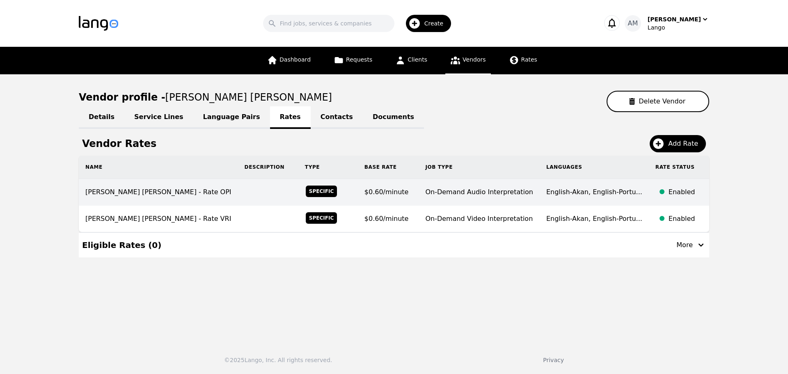  I want to click on a: Requests, so click(353, 60).